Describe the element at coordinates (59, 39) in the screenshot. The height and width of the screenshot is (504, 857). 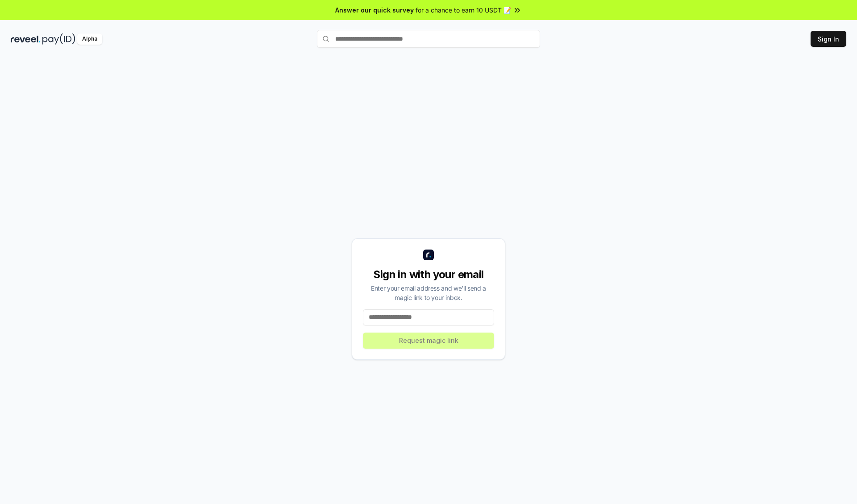
I see `img: pay_id` at that location.